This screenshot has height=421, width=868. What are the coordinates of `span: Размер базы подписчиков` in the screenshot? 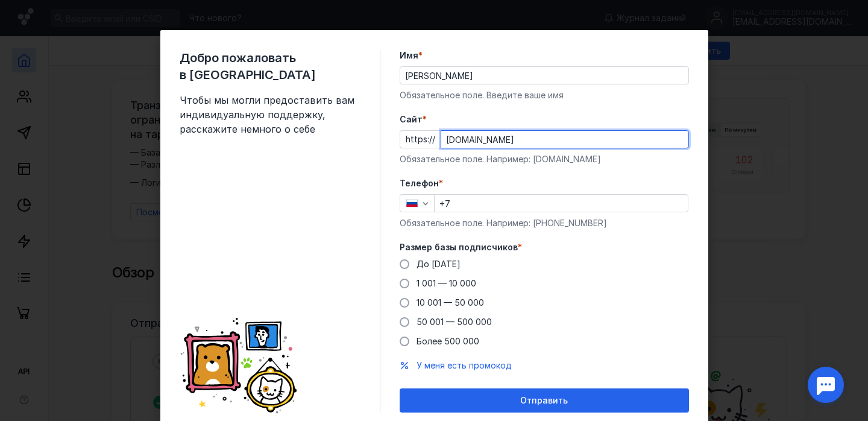 It's located at (459, 247).